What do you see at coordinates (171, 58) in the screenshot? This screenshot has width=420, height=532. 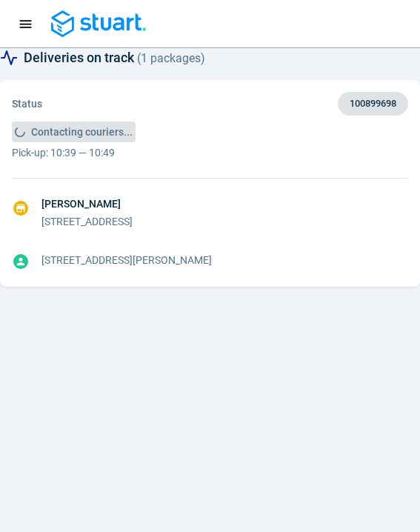 I see `span: ( 1 packages )` at bounding box center [171, 58].